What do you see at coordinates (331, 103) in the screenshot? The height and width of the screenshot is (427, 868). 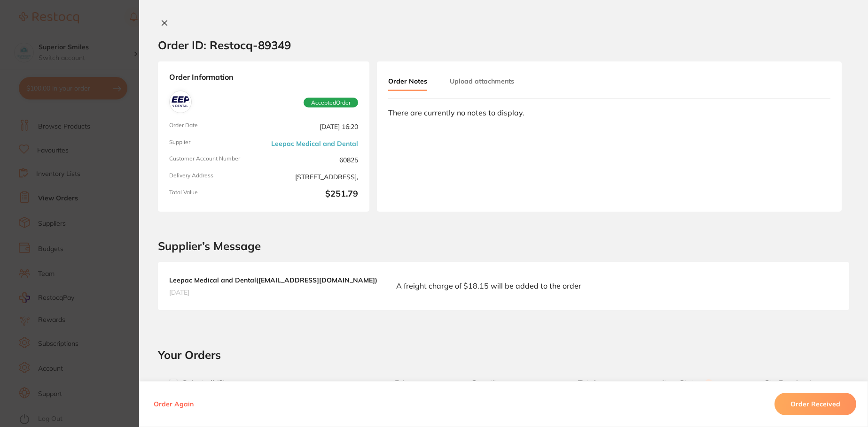 I see `span: Accepted Order` at bounding box center [331, 103].